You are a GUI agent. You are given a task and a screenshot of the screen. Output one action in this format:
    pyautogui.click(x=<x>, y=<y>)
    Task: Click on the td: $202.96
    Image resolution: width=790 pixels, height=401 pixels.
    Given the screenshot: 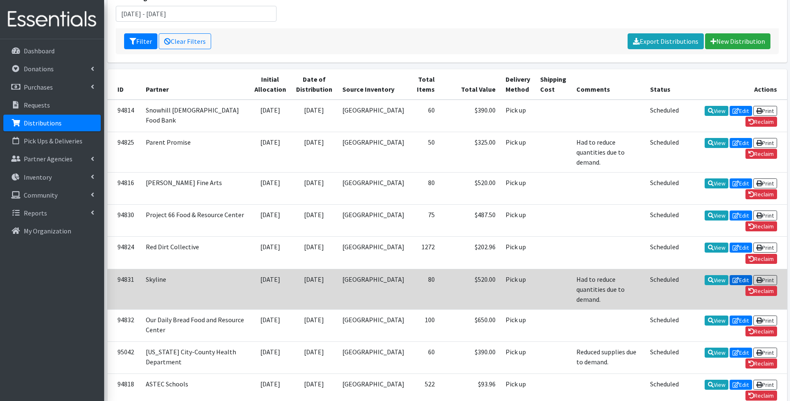 What is the action you would take?
    pyautogui.click(x=470, y=253)
    